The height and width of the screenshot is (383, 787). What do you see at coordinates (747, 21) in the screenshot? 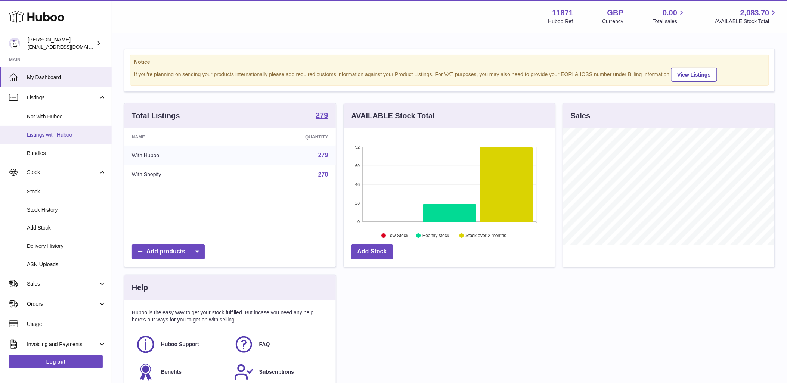
I see `span: AVAILABLE Stock Total` at bounding box center [747, 21].